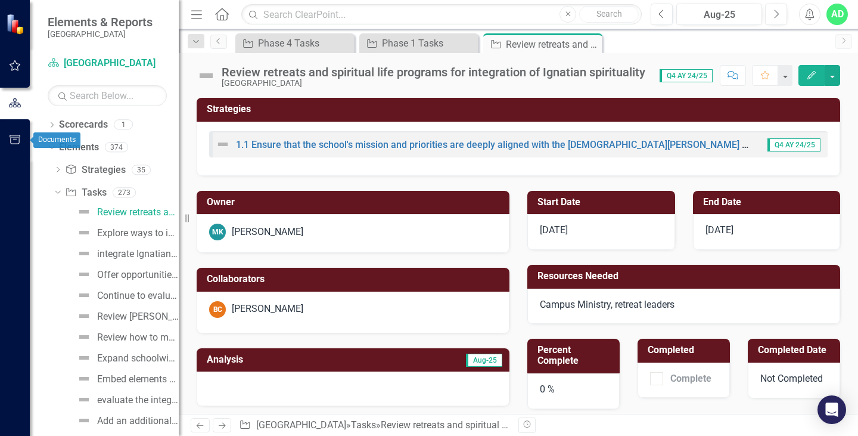 The height and width of the screenshot is (436, 858). Describe the element at coordinates (57, 140) in the screenshot. I see `div: Documents` at that location.